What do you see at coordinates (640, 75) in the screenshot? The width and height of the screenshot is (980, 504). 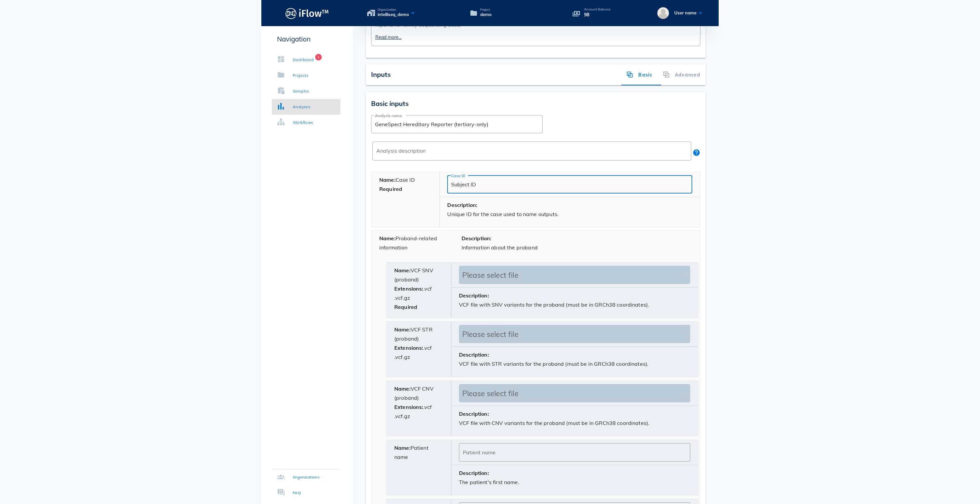 I see `div: Basic` at bounding box center [640, 75].